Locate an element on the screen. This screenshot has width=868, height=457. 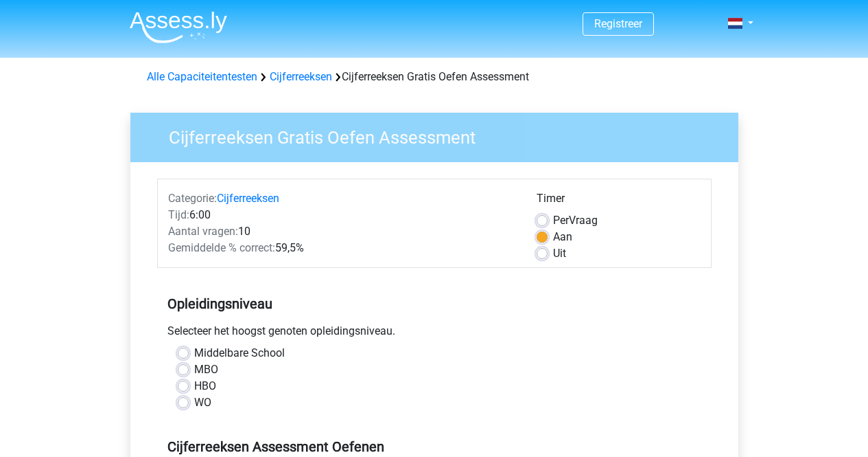
span: Tijd: is located at coordinates (179, 215).